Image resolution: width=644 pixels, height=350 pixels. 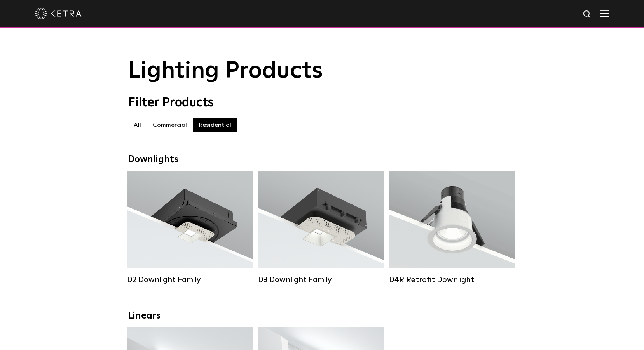 What do you see at coordinates (322, 103) in the screenshot?
I see `div: Filter Products` at bounding box center [322, 103].